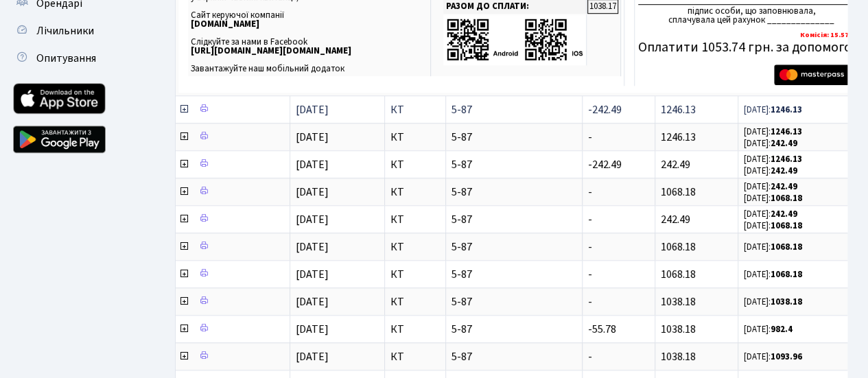 The height and width of the screenshot is (378, 868). Describe the element at coordinates (786, 357) in the screenshot. I see `b: 1093.96` at that location.